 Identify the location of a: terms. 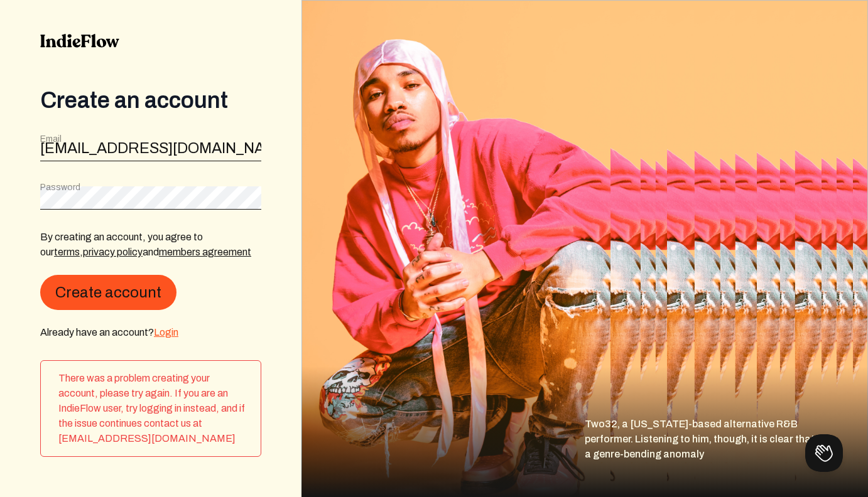
(67, 251).